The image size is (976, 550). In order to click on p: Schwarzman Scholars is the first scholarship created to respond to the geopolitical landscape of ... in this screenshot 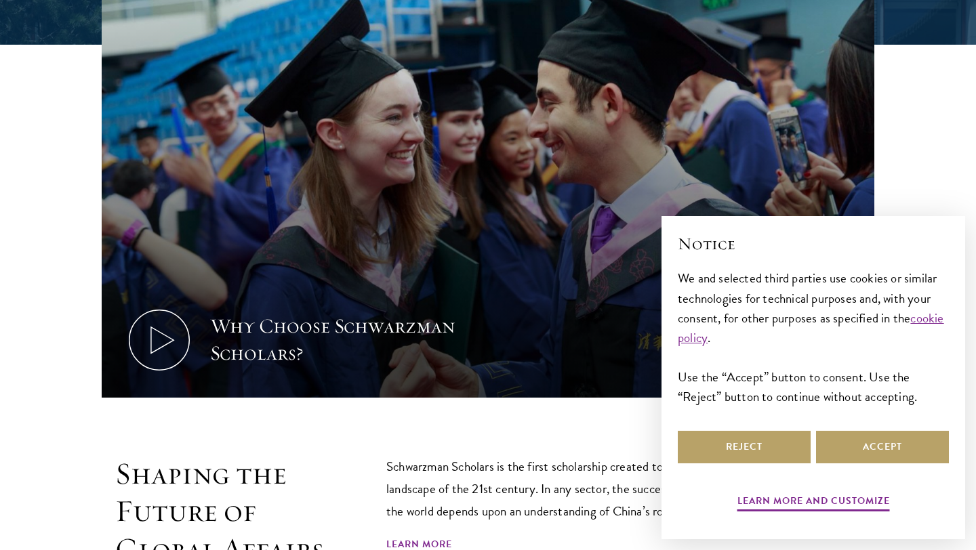, I will do `click(600, 488)`.